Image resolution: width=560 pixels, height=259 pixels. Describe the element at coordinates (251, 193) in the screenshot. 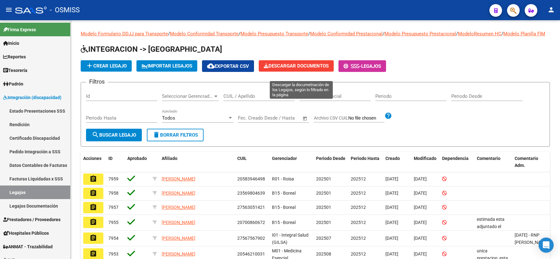

I see `span: 23569804639` at that location.